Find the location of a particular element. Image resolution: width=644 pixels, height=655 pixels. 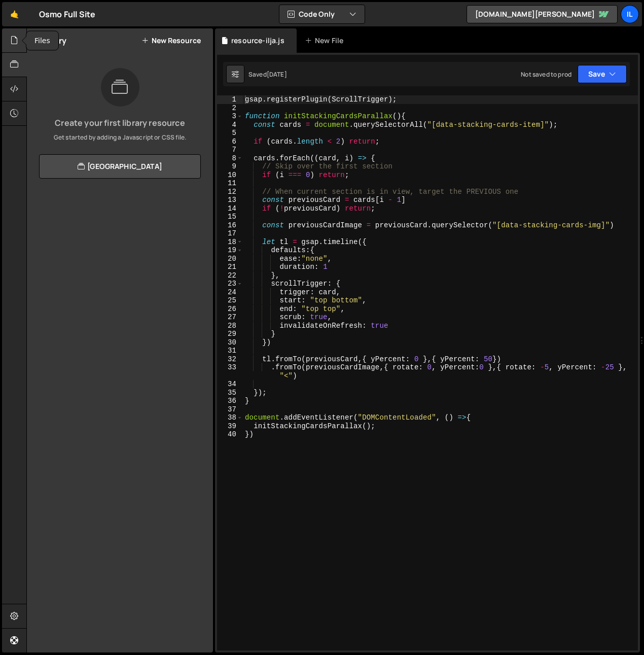

div: Osmo Full Site is located at coordinates (67, 14).